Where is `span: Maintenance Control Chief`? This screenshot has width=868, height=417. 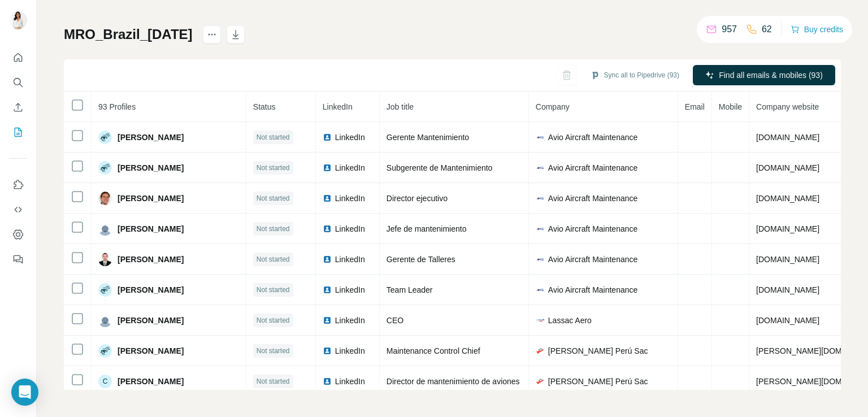 span: Maintenance Control Chief is located at coordinates (433, 351).